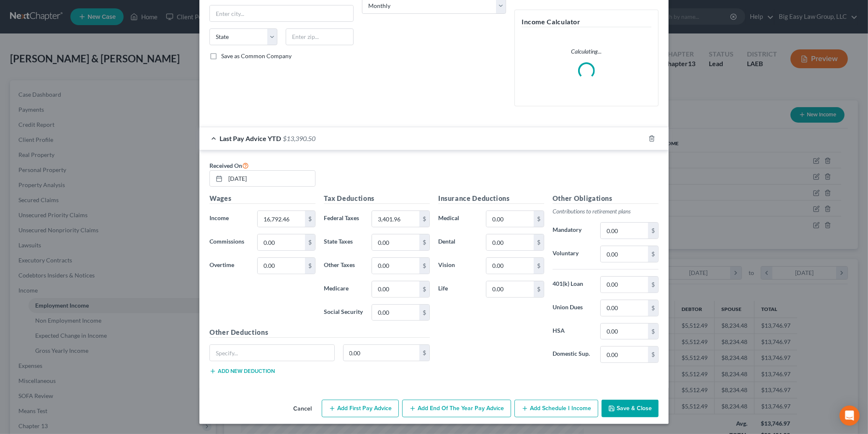 The width and height of the screenshot is (868, 434). What do you see at coordinates (605, 198) in the screenshot?
I see `h5: Other Obligations` at bounding box center [605, 198].